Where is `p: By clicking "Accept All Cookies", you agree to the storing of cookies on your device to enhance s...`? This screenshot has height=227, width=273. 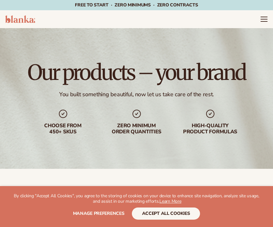 p: By clicking "Accept All Cookies", you agree to the storing of cookies on your device to enhance s... is located at coordinates (136, 199).